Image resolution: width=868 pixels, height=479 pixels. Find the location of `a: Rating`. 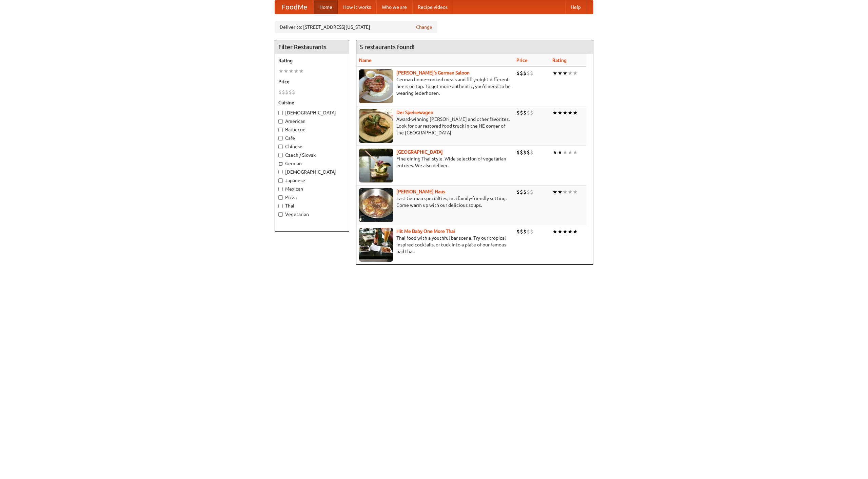

a: Rating is located at coordinates (559, 61).